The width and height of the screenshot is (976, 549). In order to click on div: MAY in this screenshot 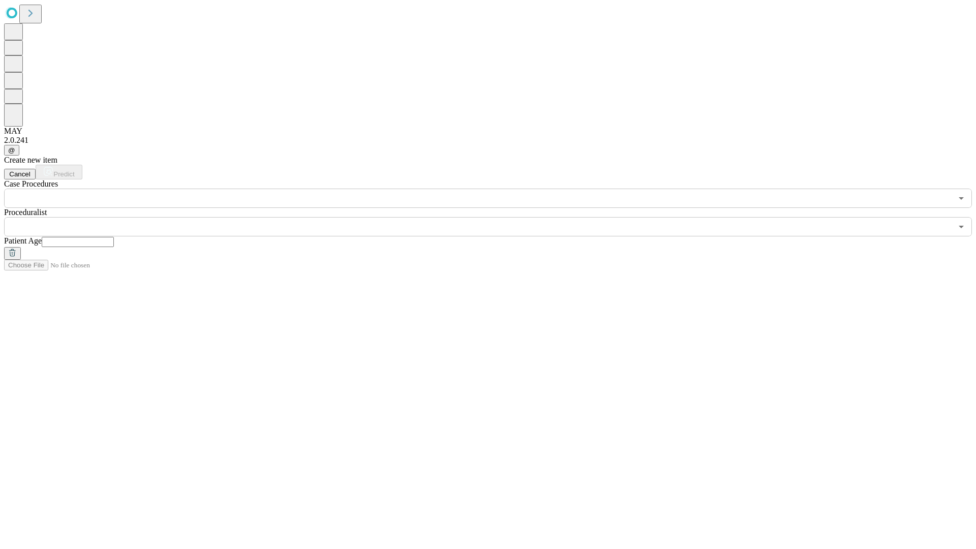, I will do `click(488, 131)`.